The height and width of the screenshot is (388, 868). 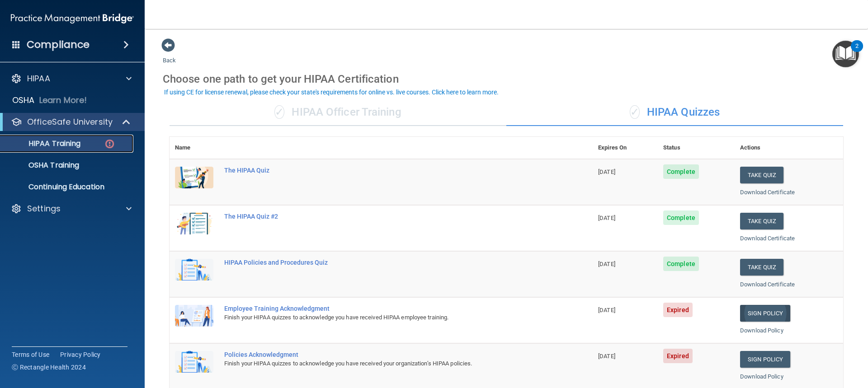 I want to click on p: HIPAA Training, so click(x=43, y=144).